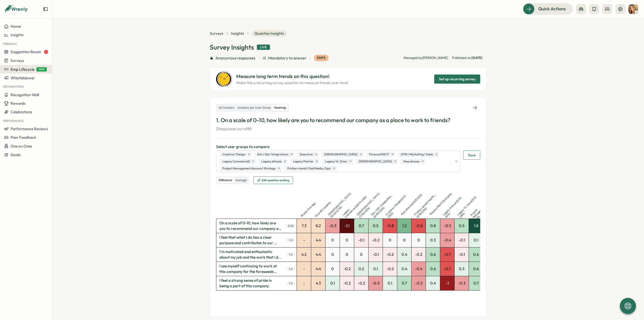 The height and width of the screenshot is (320, 644). Describe the element at coordinates (269, 33) in the screenshot. I see `span: Question Insights` at that location.